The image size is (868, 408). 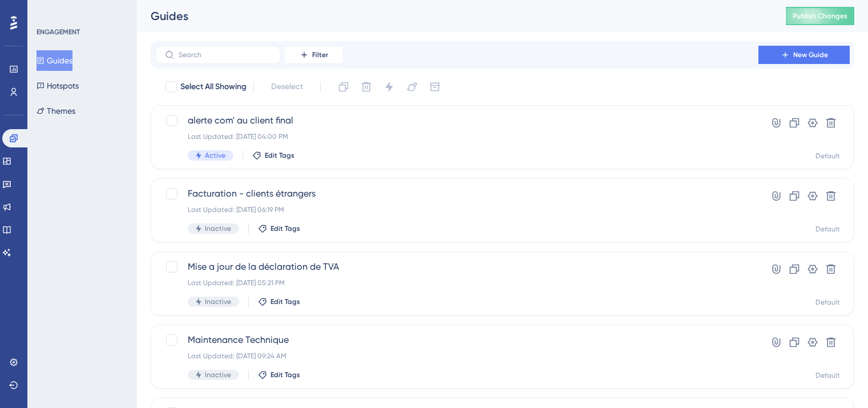 I want to click on button: Filter, so click(x=314, y=55).